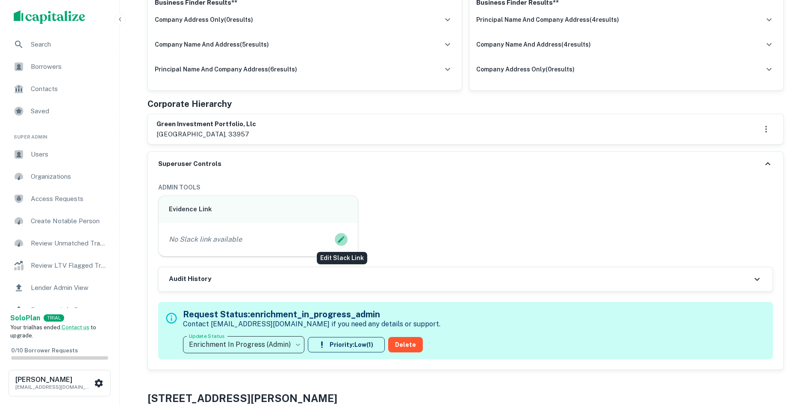  What do you see at coordinates (190, 279) in the screenshot?
I see `h6: Audit History` at bounding box center [190, 279].